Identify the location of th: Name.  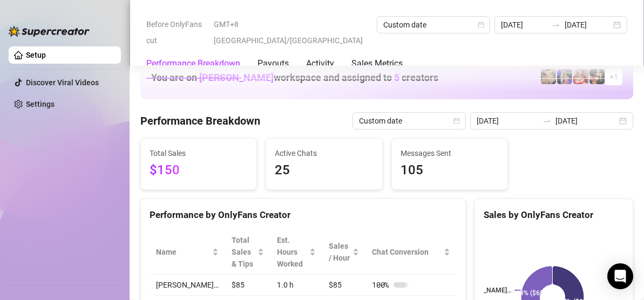
(188, 252).